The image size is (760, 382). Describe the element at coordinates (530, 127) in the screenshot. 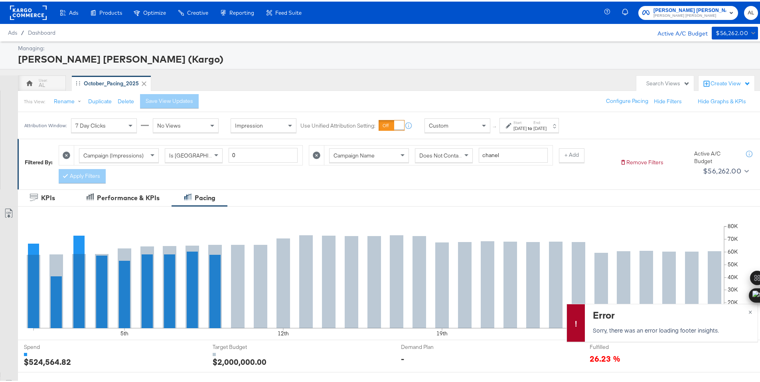

I see `strong: to` at that location.